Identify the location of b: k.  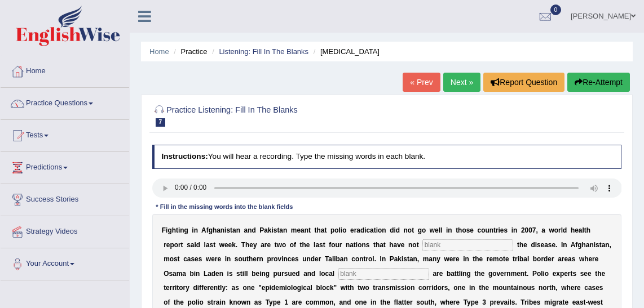
(270, 231).